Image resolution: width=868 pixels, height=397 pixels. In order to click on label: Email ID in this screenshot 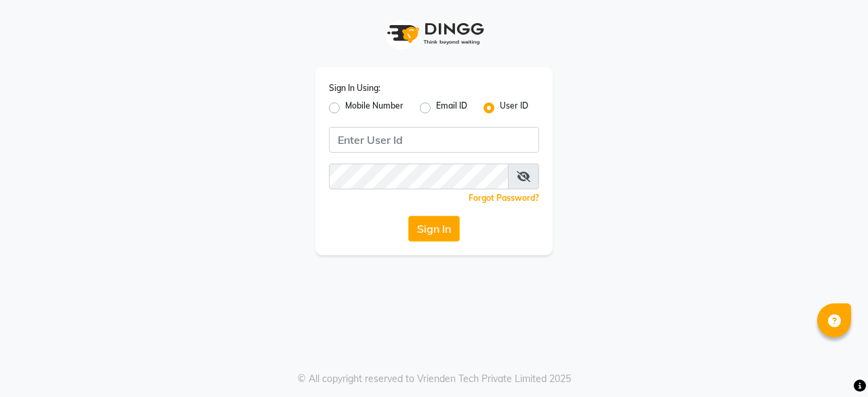, I will do `click(451, 108)`.